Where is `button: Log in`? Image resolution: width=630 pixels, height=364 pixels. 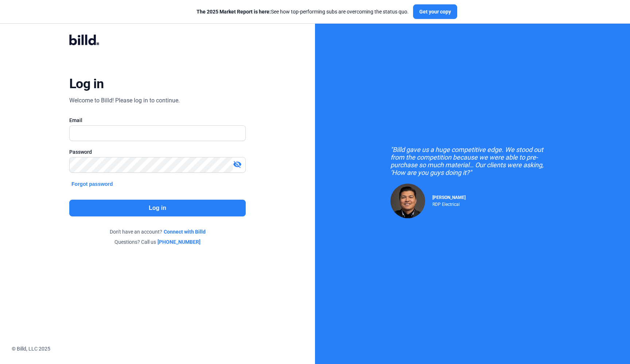 button: Log in is located at coordinates (157, 208).